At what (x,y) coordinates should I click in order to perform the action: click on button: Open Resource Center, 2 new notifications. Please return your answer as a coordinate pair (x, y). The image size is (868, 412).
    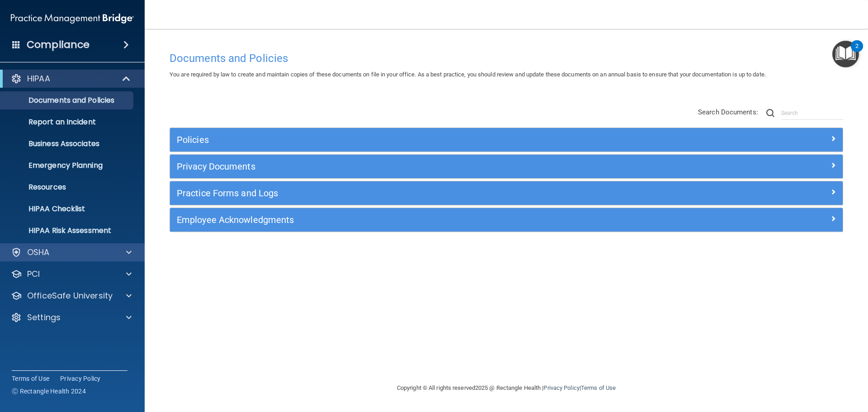
    Looking at the image, I should click on (845, 54).